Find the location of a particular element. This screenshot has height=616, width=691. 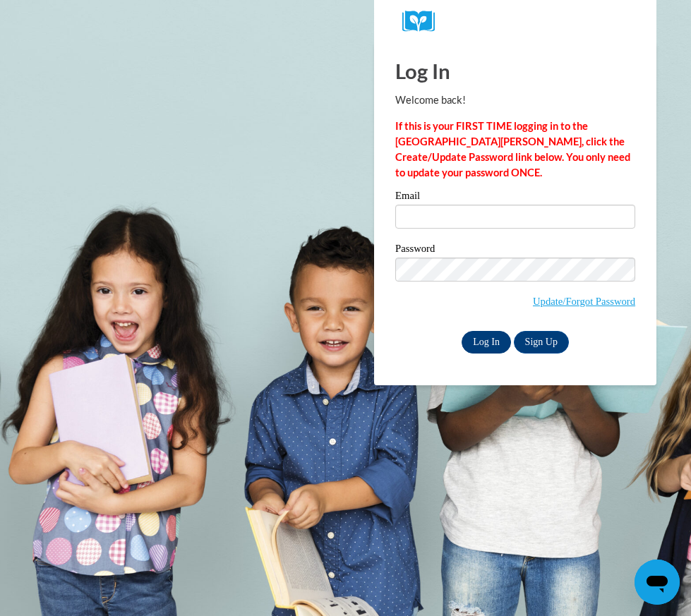

p: Welcome back! is located at coordinates (515, 100).